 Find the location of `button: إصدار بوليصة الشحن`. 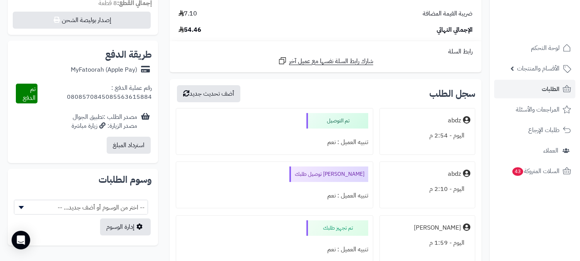

button: إصدار بوليصة الشحن is located at coordinates (82, 20).